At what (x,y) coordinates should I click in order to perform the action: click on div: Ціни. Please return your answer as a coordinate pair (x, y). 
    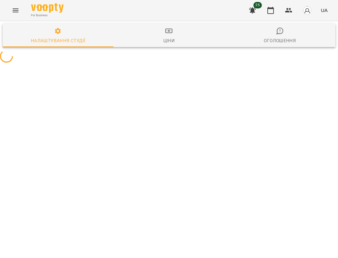
    Looking at the image, I should click on (169, 41).